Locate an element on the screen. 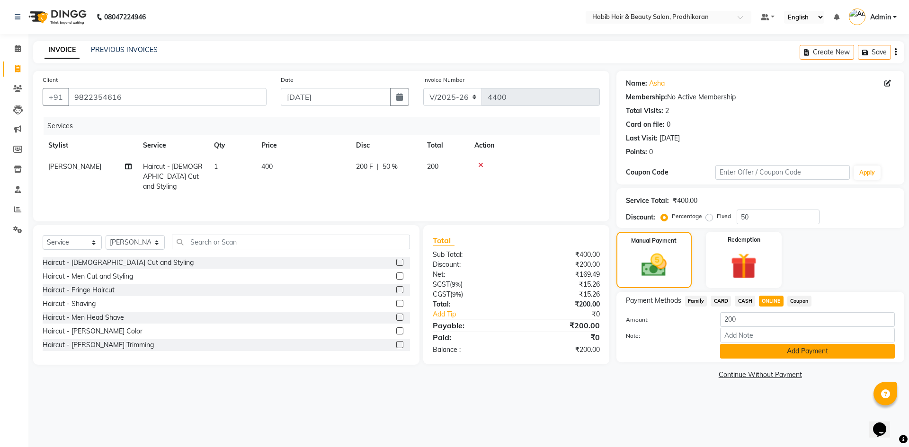  button: Add Payment is located at coordinates (807, 351).